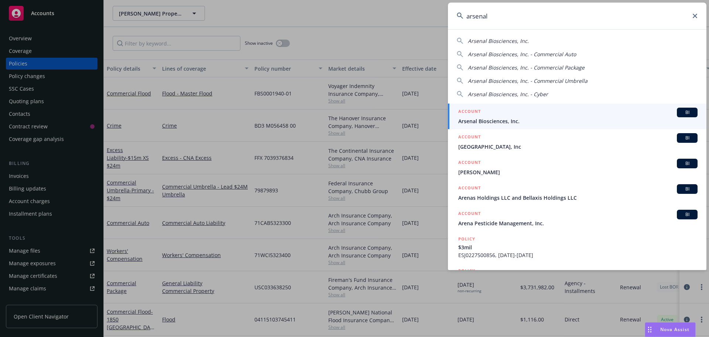  I want to click on button: Nova Assist, so click(670, 329).